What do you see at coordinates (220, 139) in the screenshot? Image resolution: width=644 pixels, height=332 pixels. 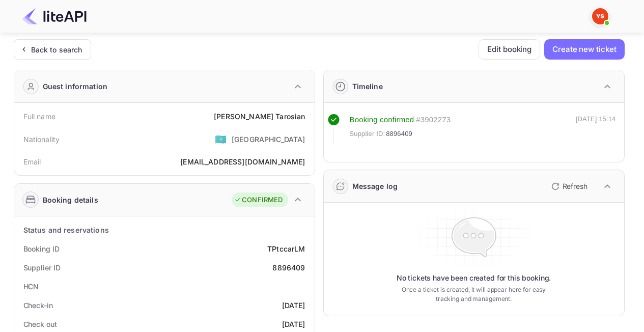 I see `span: United States` at bounding box center [220, 139].